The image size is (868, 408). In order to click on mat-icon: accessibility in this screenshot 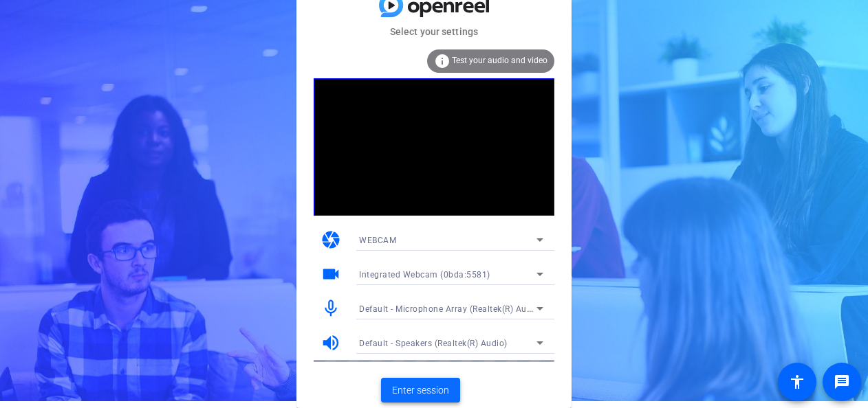, I will do `click(797, 382)`.